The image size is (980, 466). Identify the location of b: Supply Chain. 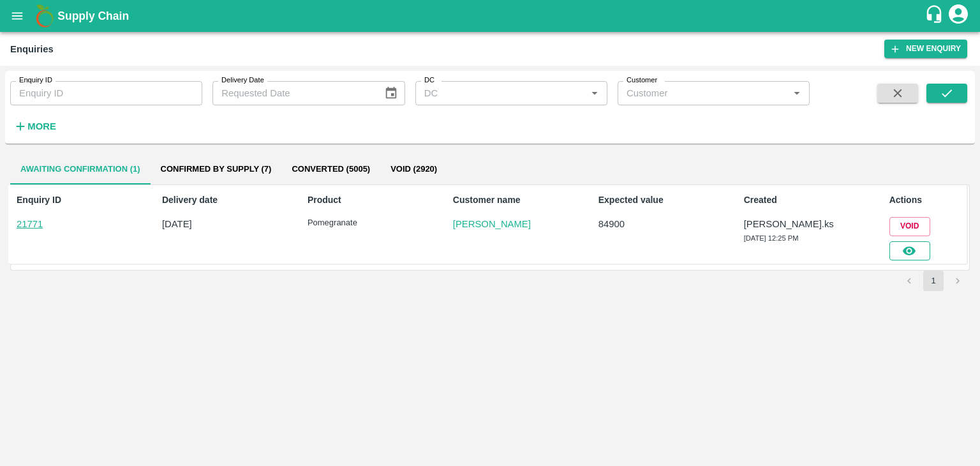
(93, 16).